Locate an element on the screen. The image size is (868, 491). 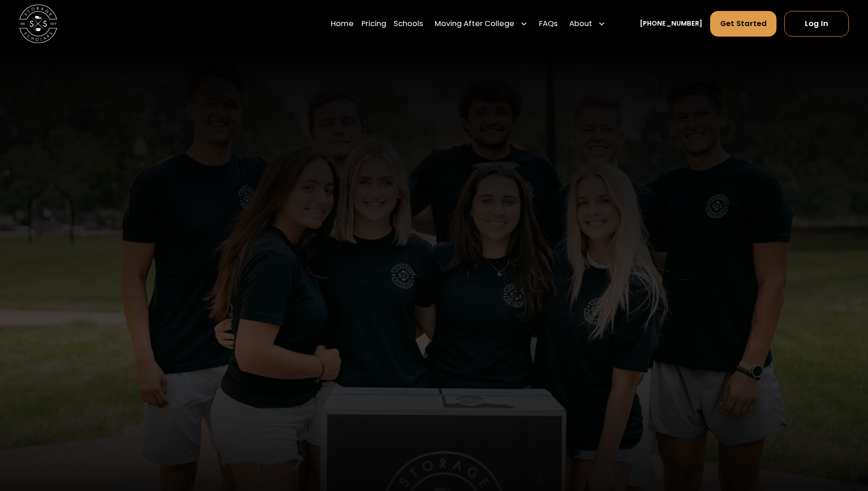
a: Home is located at coordinates (343, 24).